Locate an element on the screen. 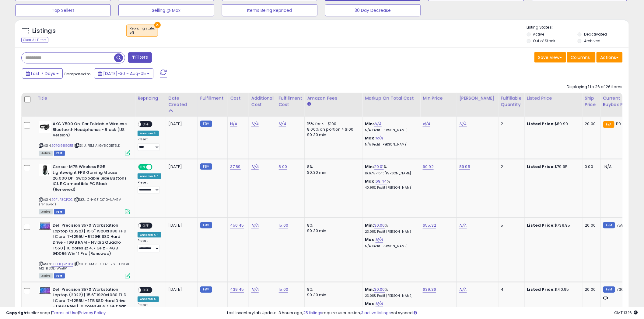 Image resolution: width=644 pixels, height=319 pixels. button: Save View is located at coordinates (550, 58).